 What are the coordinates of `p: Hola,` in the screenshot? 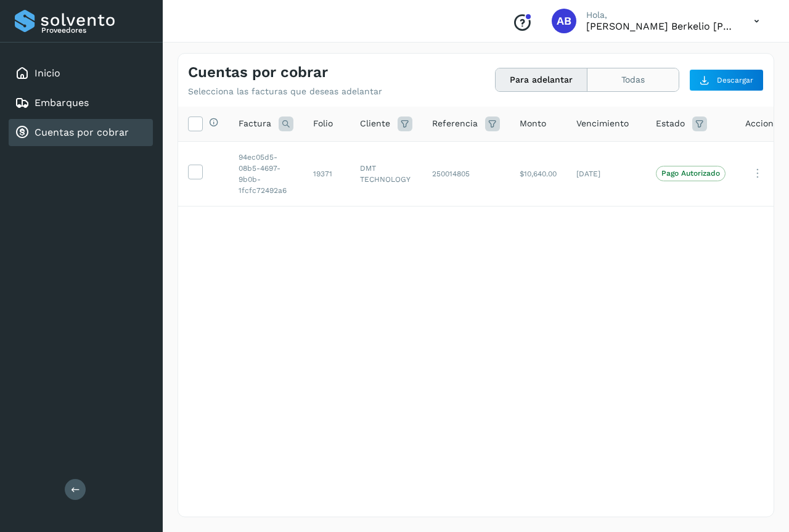 It's located at (660, 15).